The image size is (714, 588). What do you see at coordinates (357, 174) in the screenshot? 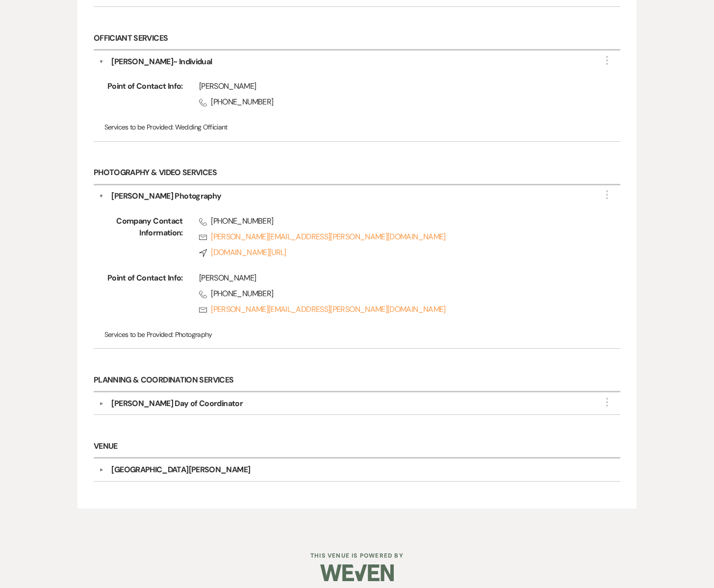
I see `h6: Photography & Video Services` at bounding box center [357, 174].